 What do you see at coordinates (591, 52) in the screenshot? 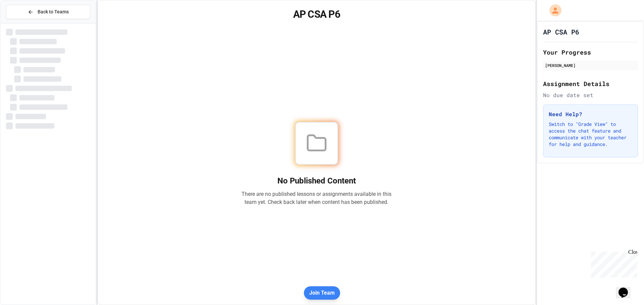
I see `h2: Your Progress` at bounding box center [591, 52].